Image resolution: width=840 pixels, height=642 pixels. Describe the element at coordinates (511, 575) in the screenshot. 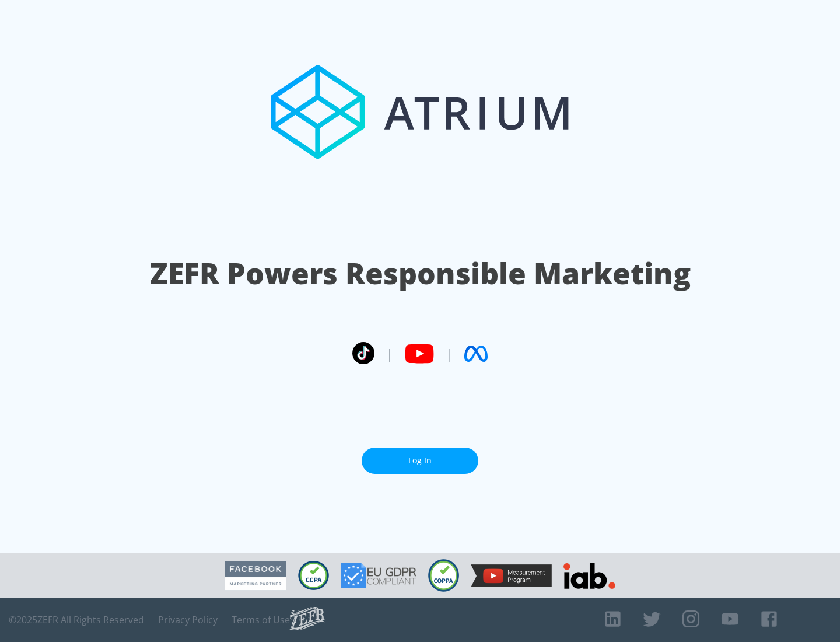

I see `img: YouTube Measurement Program` at that location.